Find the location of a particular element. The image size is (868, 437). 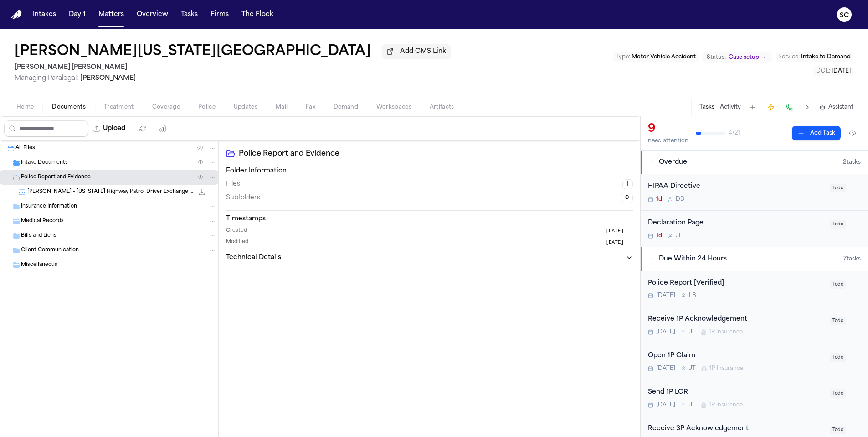

span: Medical Records is located at coordinates (42, 221).